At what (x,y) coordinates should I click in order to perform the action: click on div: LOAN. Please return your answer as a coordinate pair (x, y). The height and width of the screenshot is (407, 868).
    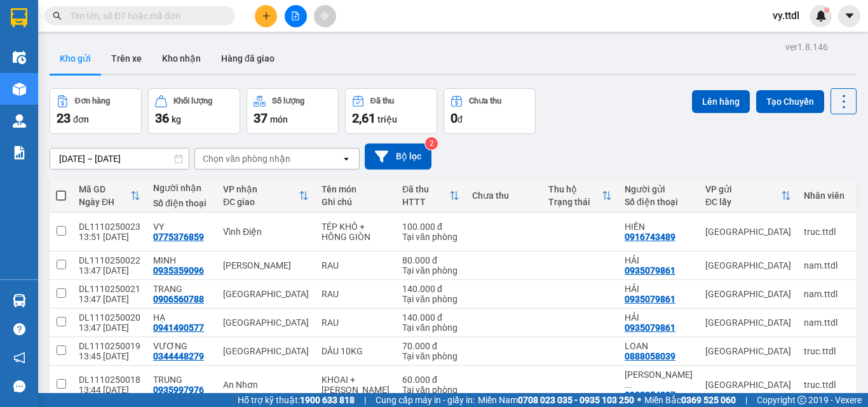
    Looking at the image, I should click on (658, 346).